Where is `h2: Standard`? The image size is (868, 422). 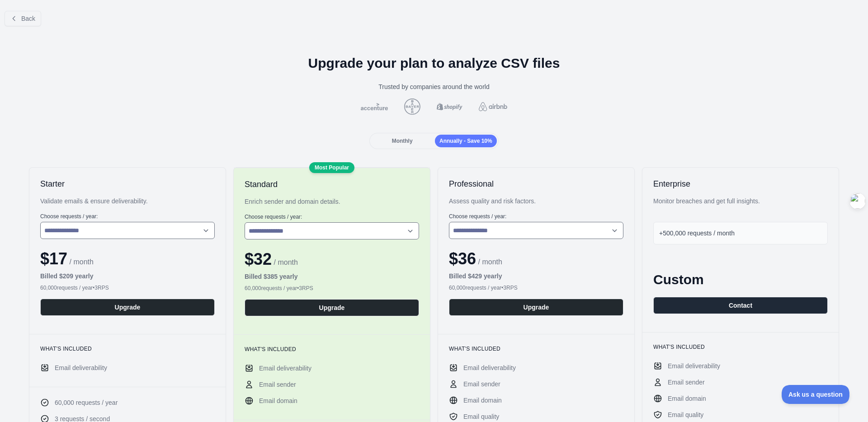 h2: Standard is located at coordinates (332, 184).